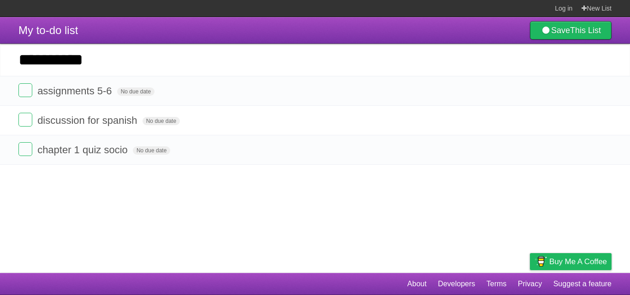 Image resolution: width=630 pixels, height=295 pixels. What do you see at coordinates (83, 150) in the screenshot?
I see `span: chapter 1 quiz socio` at bounding box center [83, 150].